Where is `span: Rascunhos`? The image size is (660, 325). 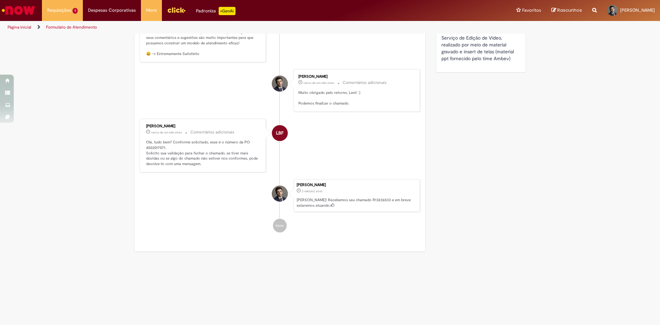
span: Rascunhos is located at coordinates (570, 10).